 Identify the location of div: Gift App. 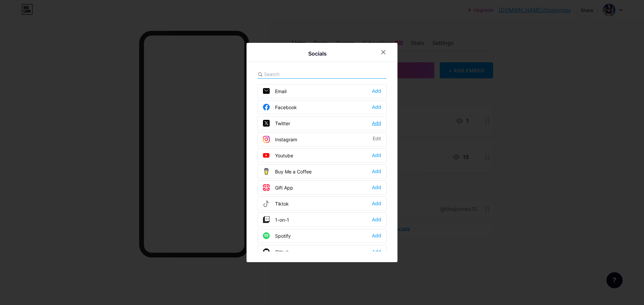
(279, 187).